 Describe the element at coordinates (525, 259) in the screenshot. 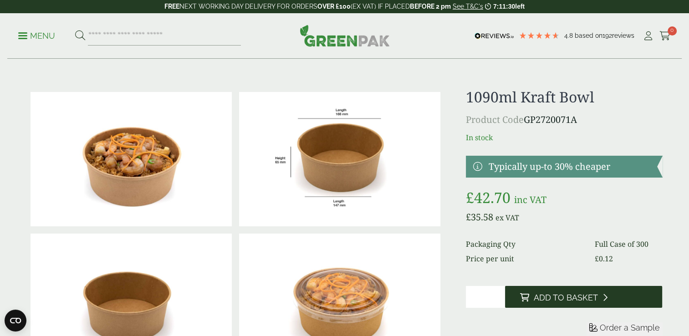

I see `dt: Price per unit` at that location.